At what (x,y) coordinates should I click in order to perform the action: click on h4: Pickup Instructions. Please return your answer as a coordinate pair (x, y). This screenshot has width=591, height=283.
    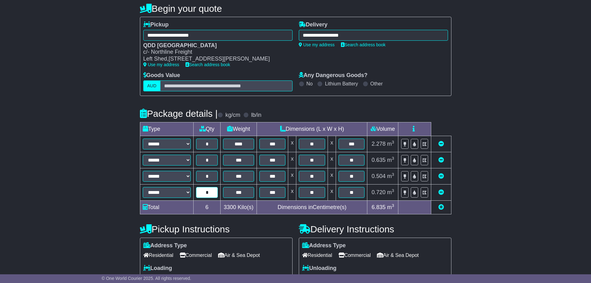
    Looking at the image, I should click on (216, 229).